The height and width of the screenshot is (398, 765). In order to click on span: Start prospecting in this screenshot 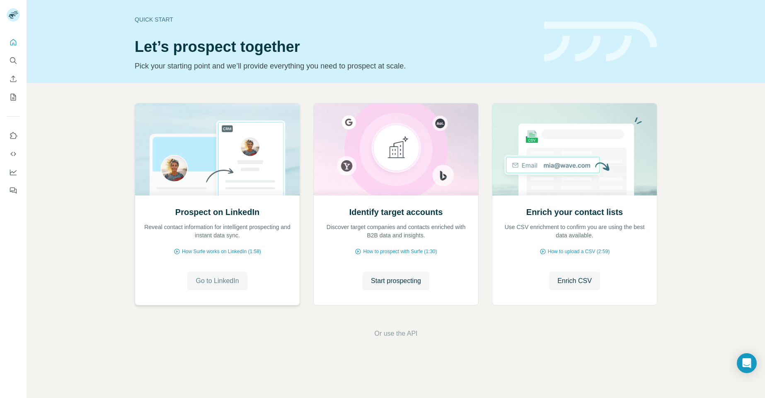, I will do `click(396, 281)`.